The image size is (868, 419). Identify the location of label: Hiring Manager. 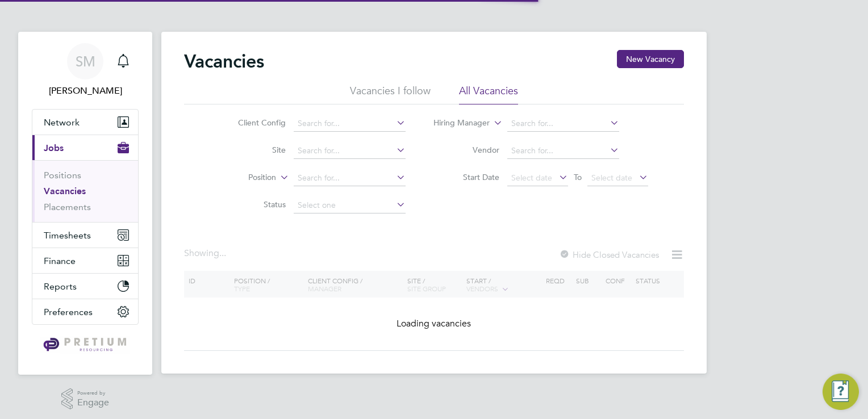
(456, 124).